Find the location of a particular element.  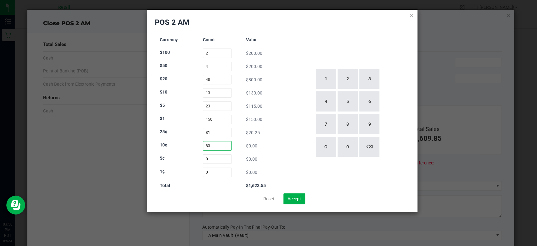

button: C is located at coordinates (326, 147).